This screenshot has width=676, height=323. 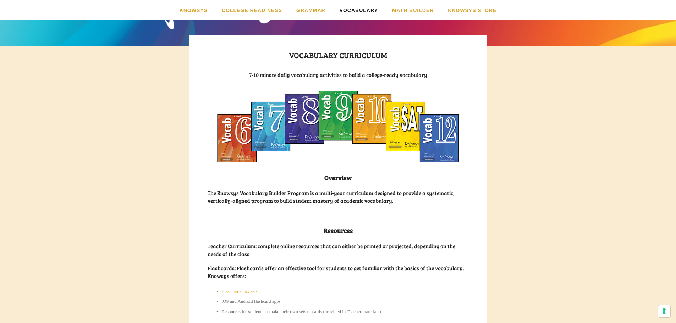 What do you see at coordinates (338, 75) in the screenshot?
I see `h3: 7-10 minute daily vocabulary activities to build a college-ready vocabulary` at bounding box center [338, 75].